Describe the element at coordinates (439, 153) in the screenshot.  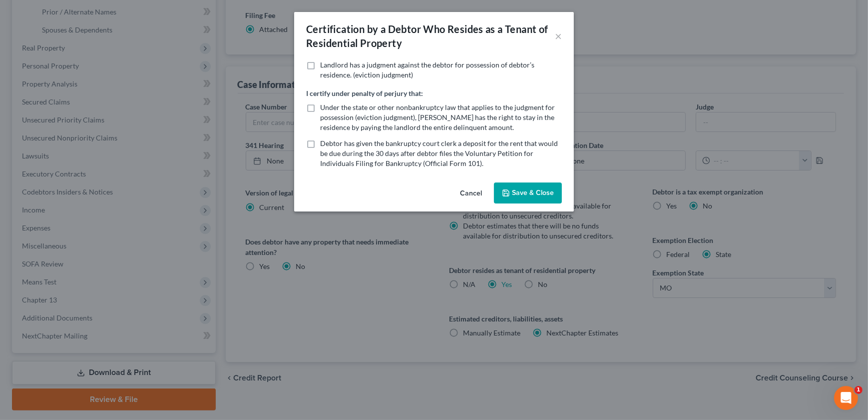
I see `span: Debtor has given the bankruptcy court clerk a deposit for the rent that would be due during the 3...` at that location.